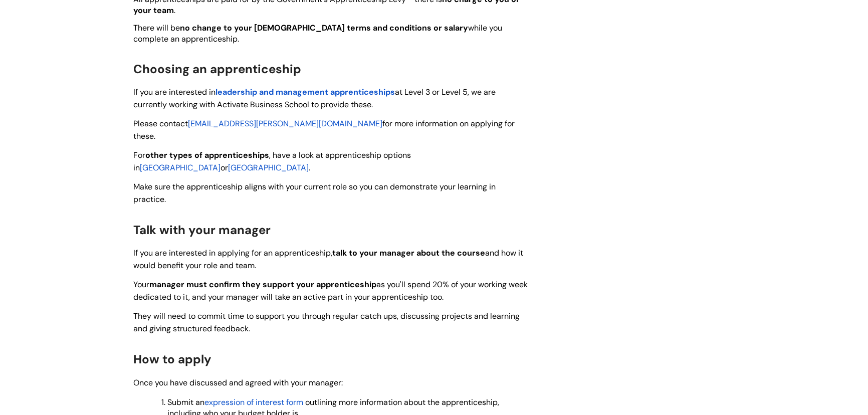  What do you see at coordinates (207, 155) in the screenshot?
I see `span: other types of apprenticeships` at bounding box center [207, 155].